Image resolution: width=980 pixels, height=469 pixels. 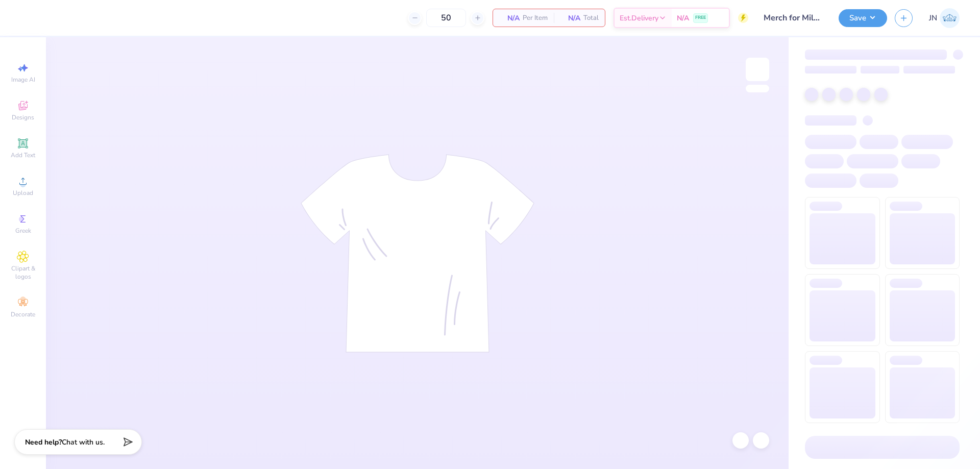 What do you see at coordinates (23, 230) in the screenshot?
I see `span: Greek` at bounding box center [23, 230].